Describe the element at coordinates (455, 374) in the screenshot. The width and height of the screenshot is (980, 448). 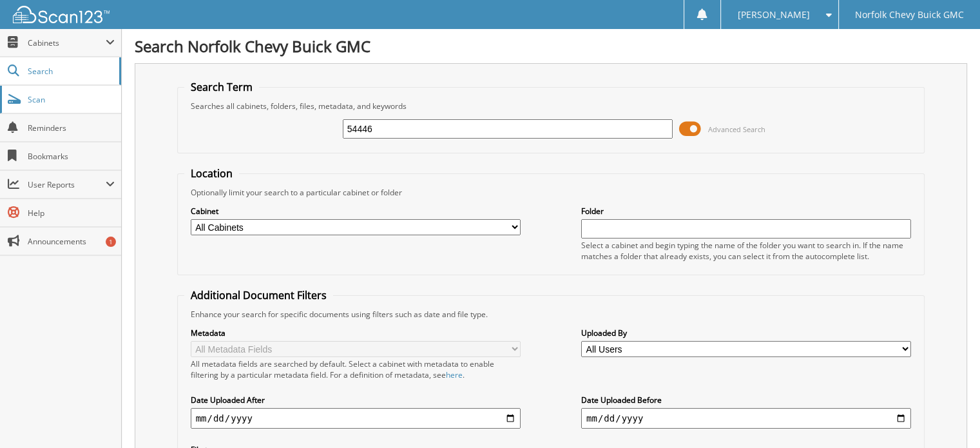
I see `a: here` at that location.